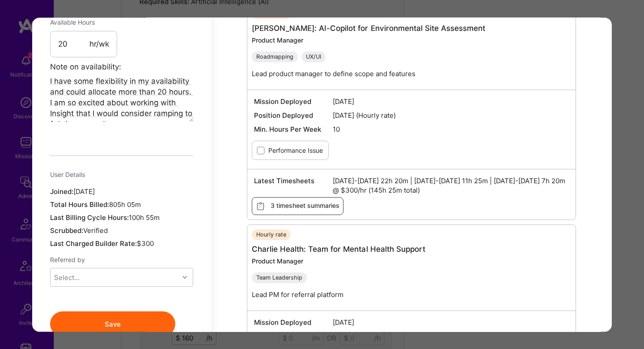 The height and width of the screenshot is (349, 644). I want to click on div: Select..., so click(67, 277).